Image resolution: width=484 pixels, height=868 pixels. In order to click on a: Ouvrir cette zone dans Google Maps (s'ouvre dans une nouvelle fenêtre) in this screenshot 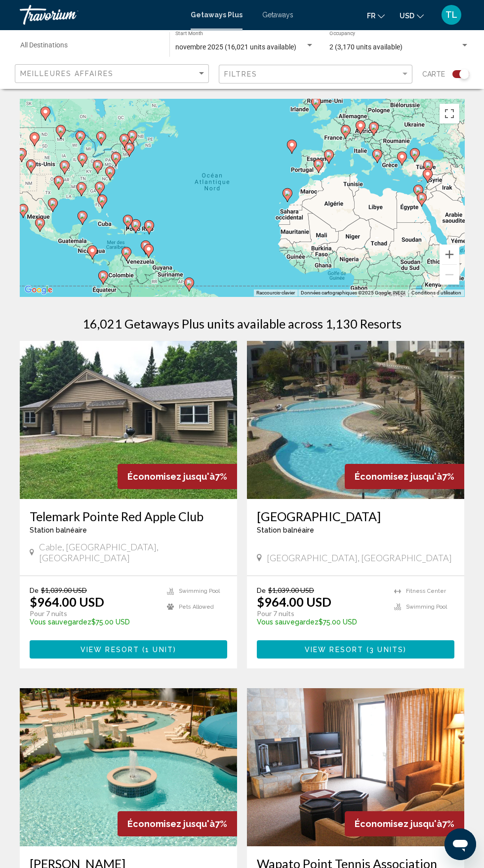, I will do `click(39, 290)`.